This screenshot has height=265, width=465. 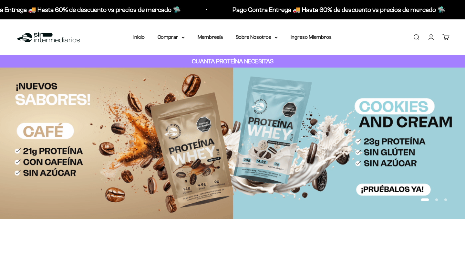 I want to click on a: Membresía, so click(x=210, y=37).